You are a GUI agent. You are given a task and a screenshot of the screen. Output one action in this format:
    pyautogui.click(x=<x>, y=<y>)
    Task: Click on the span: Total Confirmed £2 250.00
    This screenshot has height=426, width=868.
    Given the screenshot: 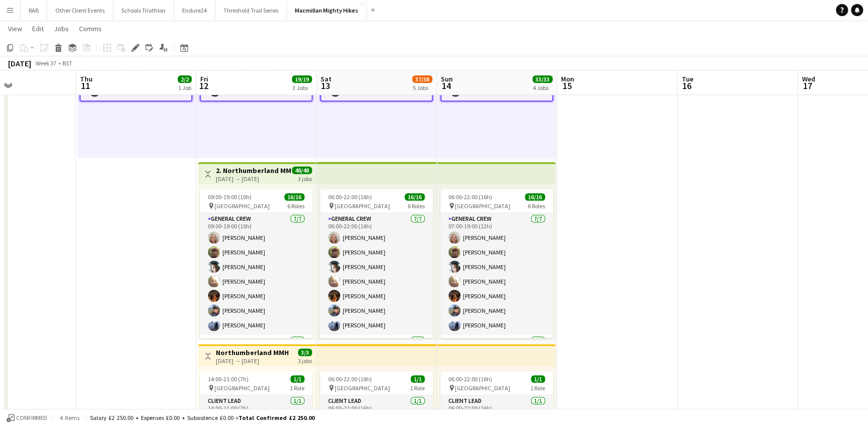 What is the action you would take?
    pyautogui.click(x=276, y=417)
    